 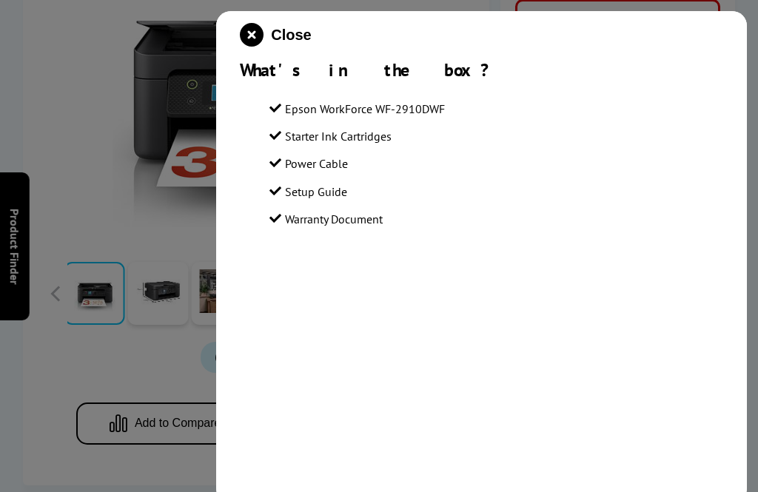 What do you see at coordinates (316, 192) in the screenshot?
I see `span: Setup Guide` at bounding box center [316, 192].